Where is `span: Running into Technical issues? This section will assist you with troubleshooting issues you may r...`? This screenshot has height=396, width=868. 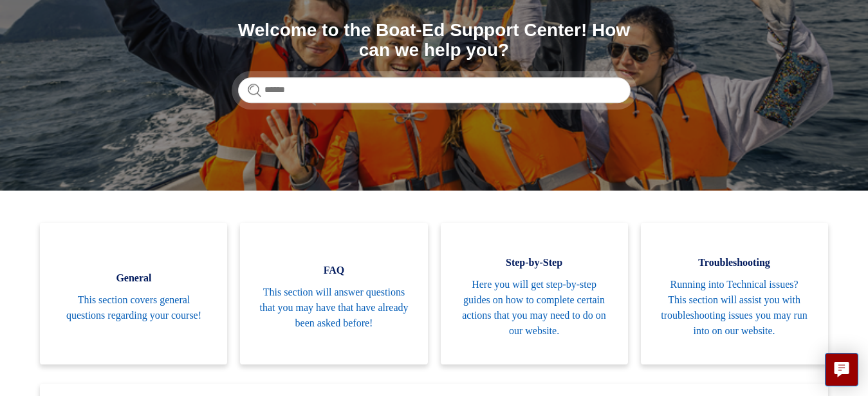 span: Running into Technical issues? This section will assist you with troubleshooting issues you may r... is located at coordinates (734, 308).